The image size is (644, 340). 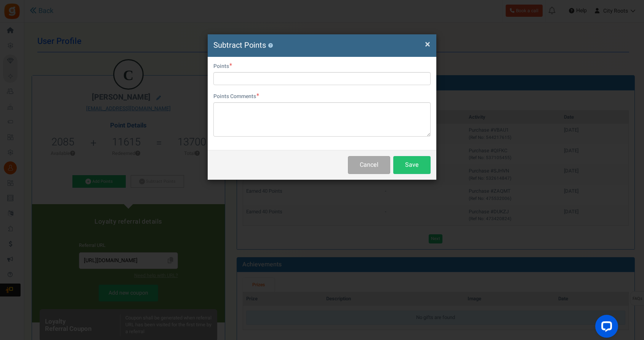 I want to click on label: Points Comments, so click(x=236, y=97).